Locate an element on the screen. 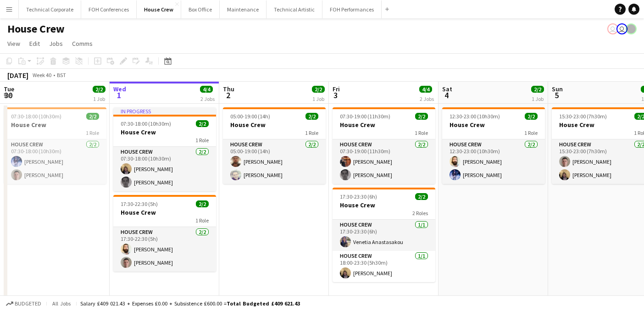 The width and height of the screenshot is (644, 311). span: All jobs is located at coordinates (61, 304).